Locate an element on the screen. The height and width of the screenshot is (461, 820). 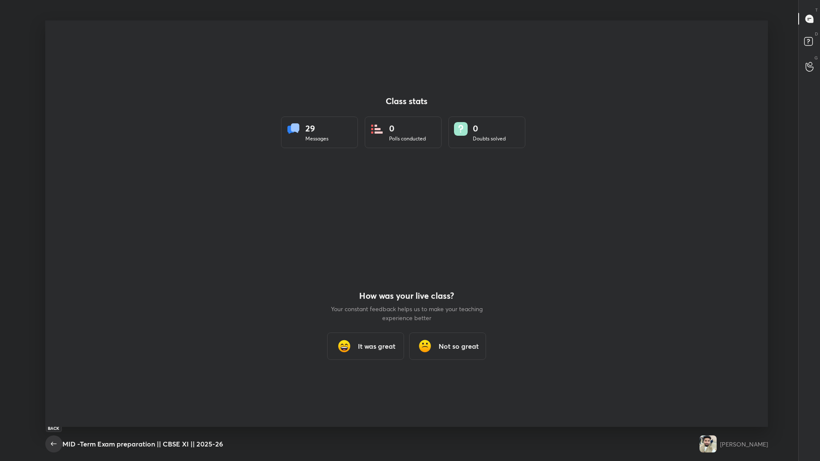
h4: Class stats is located at coordinates (406, 101).